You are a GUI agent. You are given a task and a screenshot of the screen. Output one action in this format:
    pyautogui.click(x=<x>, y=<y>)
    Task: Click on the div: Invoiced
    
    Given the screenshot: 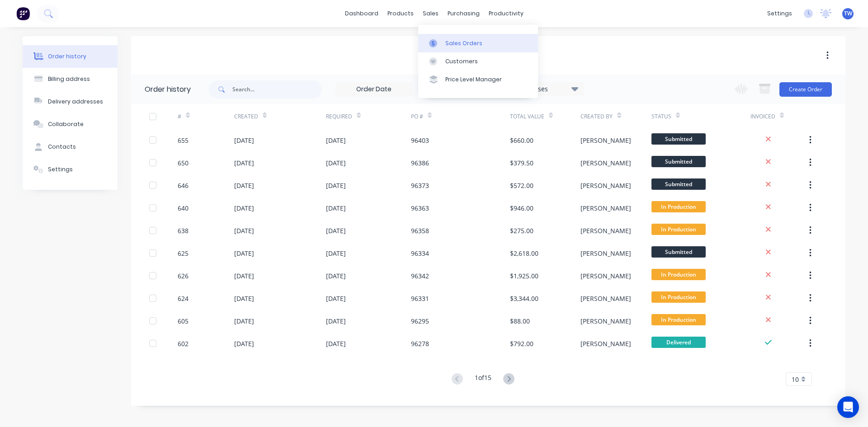 What is the action you would take?
    pyautogui.click(x=763, y=116)
    